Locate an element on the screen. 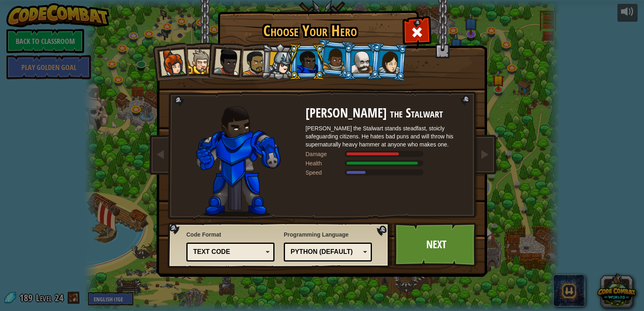 This screenshot has height=311, width=644. div: Speed is located at coordinates (325, 172).